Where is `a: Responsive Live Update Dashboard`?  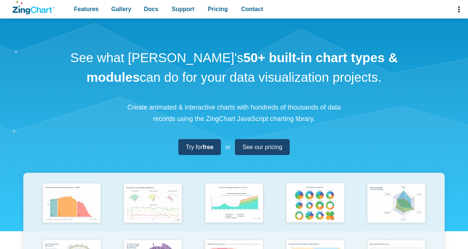
a: Responsive Live Update Dashboard is located at coordinates (153, 209).